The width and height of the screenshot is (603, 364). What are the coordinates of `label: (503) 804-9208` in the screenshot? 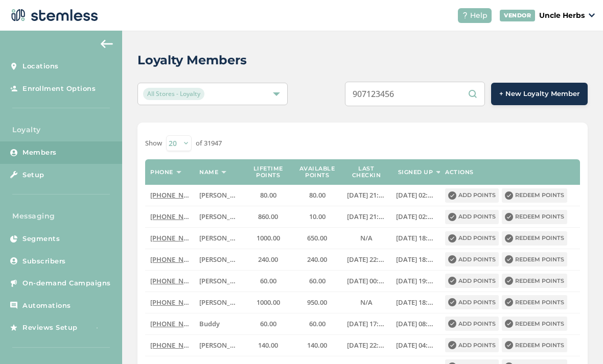 It's located at (170, 238).